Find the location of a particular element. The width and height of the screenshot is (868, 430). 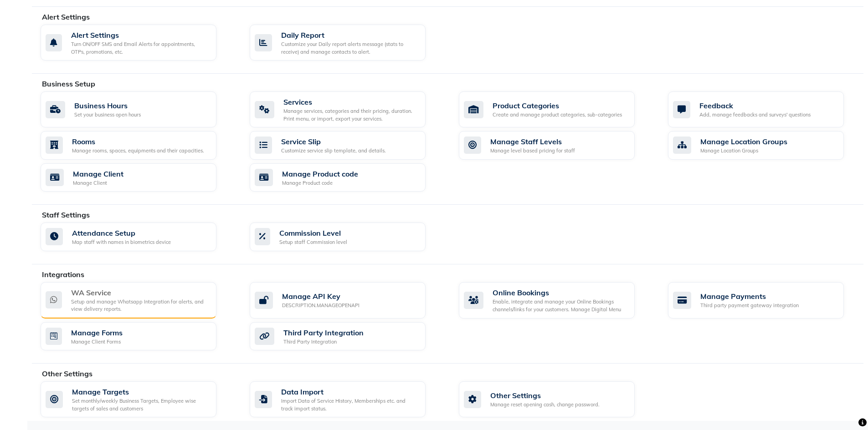

div: DESCRIPTION.MANAGEOPENAPI is located at coordinates (321, 305).